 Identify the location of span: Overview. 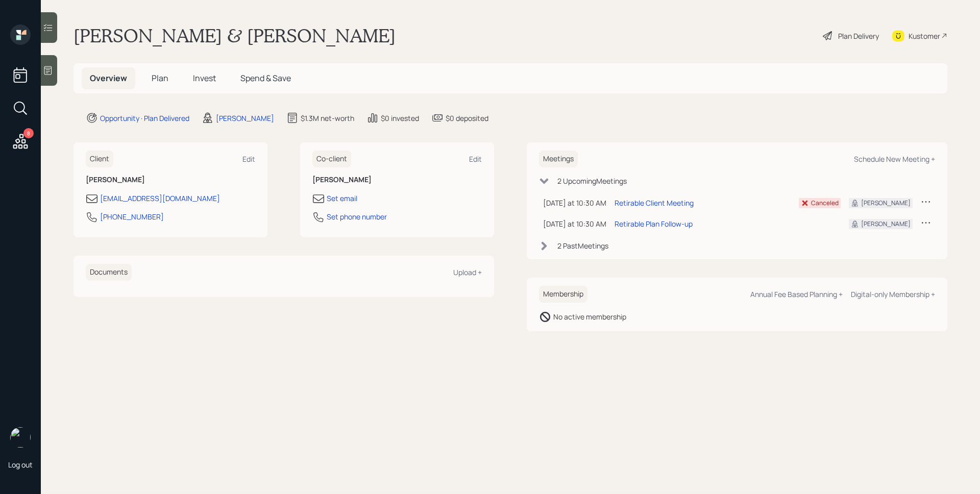
(108, 78).